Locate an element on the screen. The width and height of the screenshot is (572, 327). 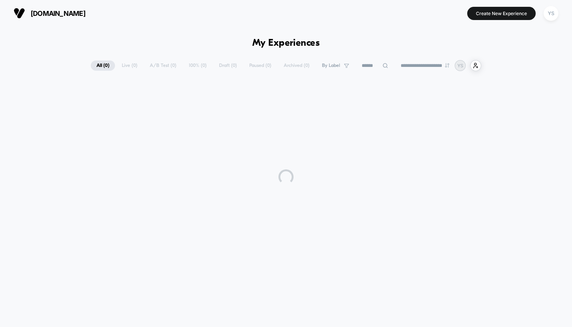
span: All ( 0 ) is located at coordinates (103, 65).